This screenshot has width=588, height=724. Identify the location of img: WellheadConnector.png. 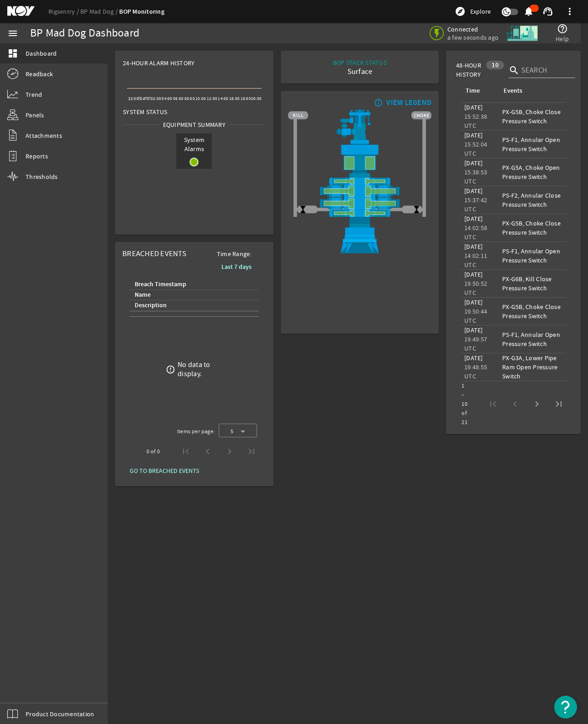
(360, 235).